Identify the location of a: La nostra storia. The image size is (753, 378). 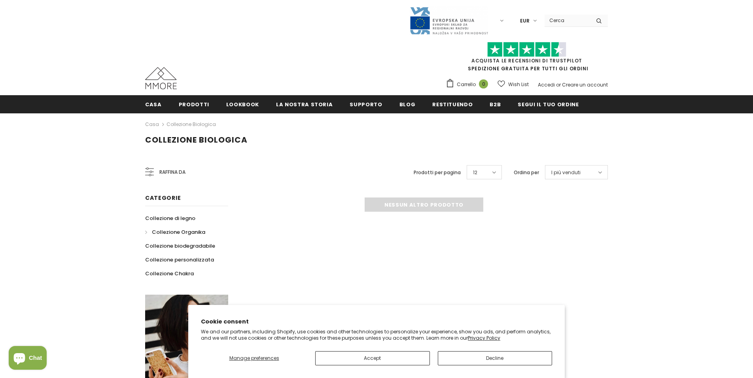
(304, 104).